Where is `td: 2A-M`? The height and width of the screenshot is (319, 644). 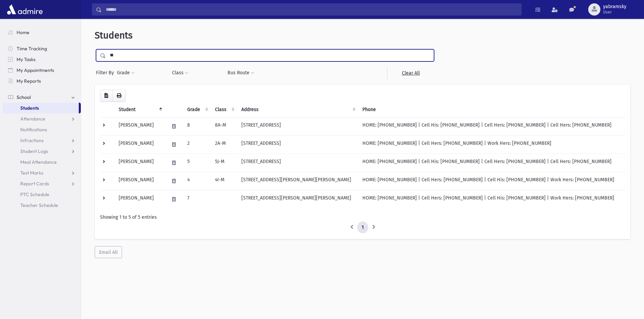 td: 2A-M is located at coordinates (224, 145).